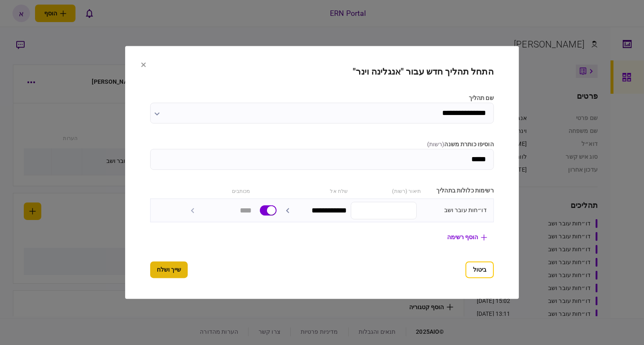 The image size is (644, 345). What do you see at coordinates (480, 270) in the screenshot?
I see `button: ביטול` at bounding box center [480, 270].